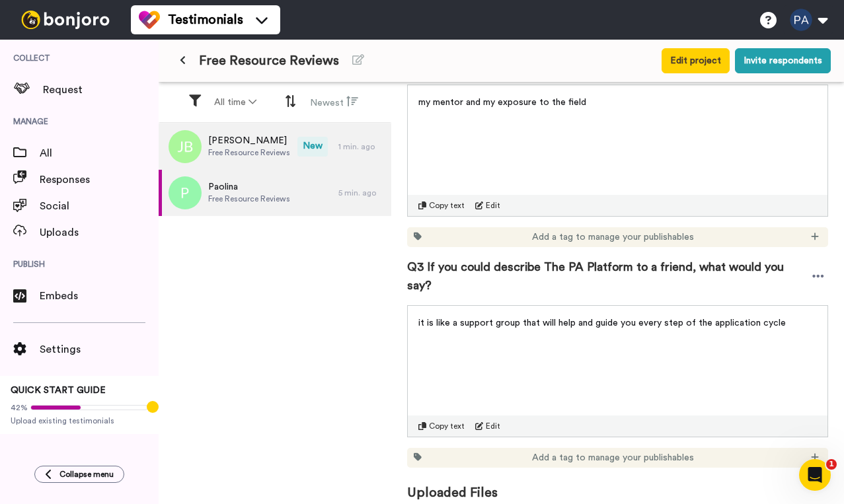 The height and width of the screenshot is (504, 844). What do you see at coordinates (79, 421) in the screenshot?
I see `span: Upload existing testimonials` at bounding box center [79, 421].